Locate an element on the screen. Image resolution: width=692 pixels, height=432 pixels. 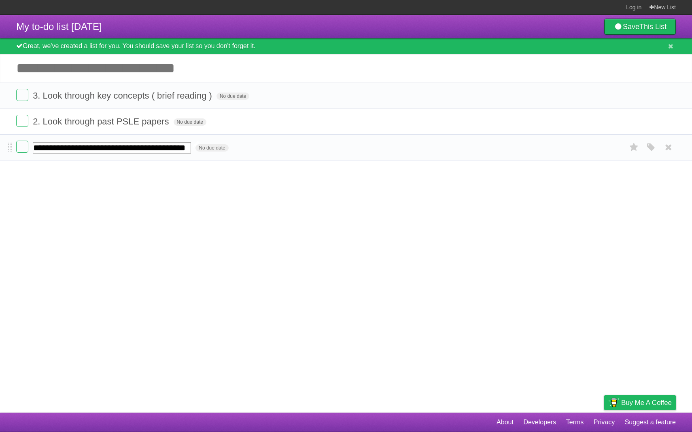
span: 3. Look through key concepts ( brief reading ) is located at coordinates (123, 95).